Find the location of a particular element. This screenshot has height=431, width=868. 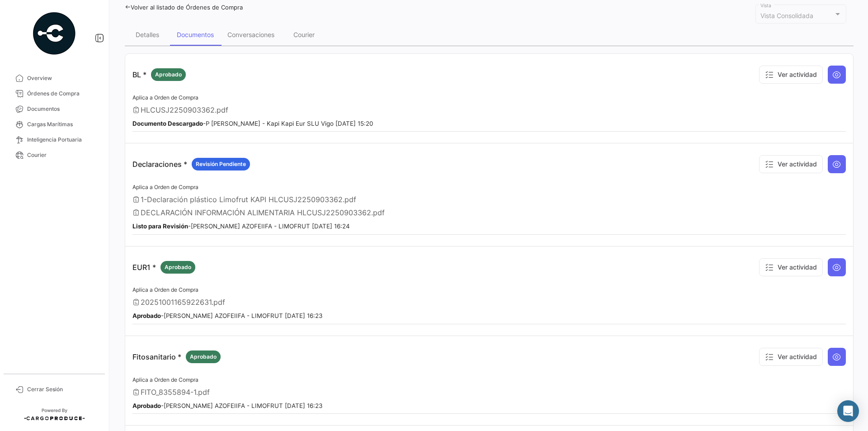

div: Conversaciones is located at coordinates (251, 34).